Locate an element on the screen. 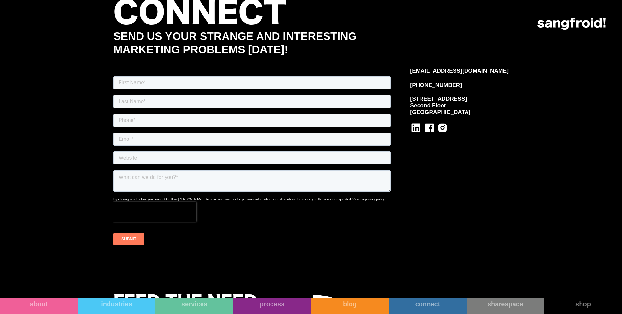 This screenshot has width=622, height=314. h2: FEED THE NEED is located at coordinates (185, 301).